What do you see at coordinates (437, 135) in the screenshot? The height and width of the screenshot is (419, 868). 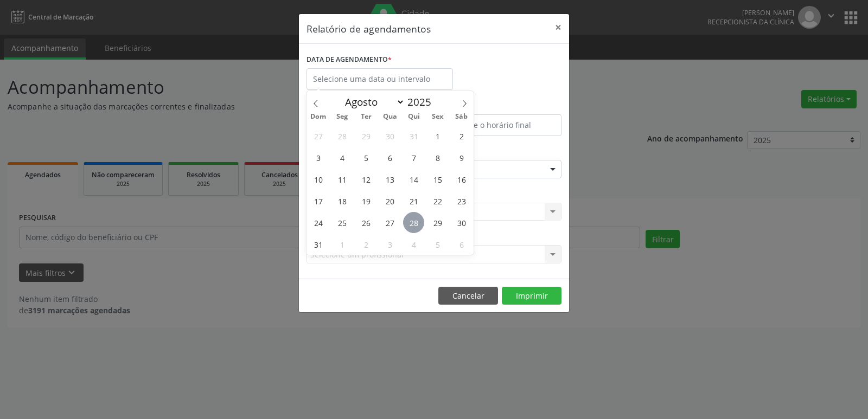 I see `span: Agosto 1, 2025` at bounding box center [437, 135].